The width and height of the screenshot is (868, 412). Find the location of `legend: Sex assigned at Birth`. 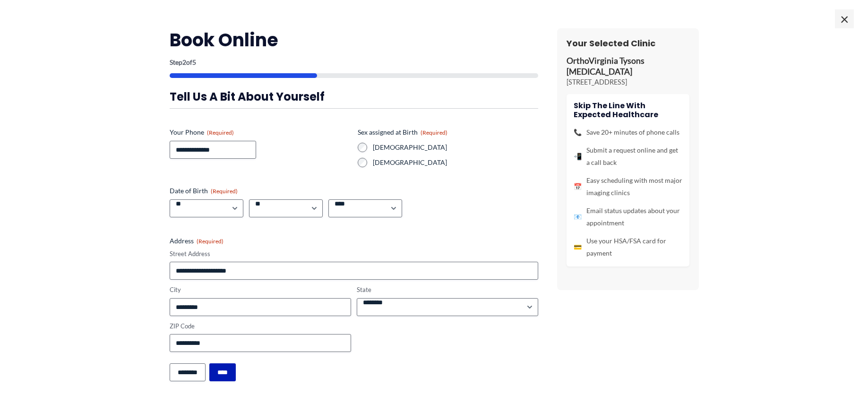

legend: Sex assigned at Birth is located at coordinates (402, 133).